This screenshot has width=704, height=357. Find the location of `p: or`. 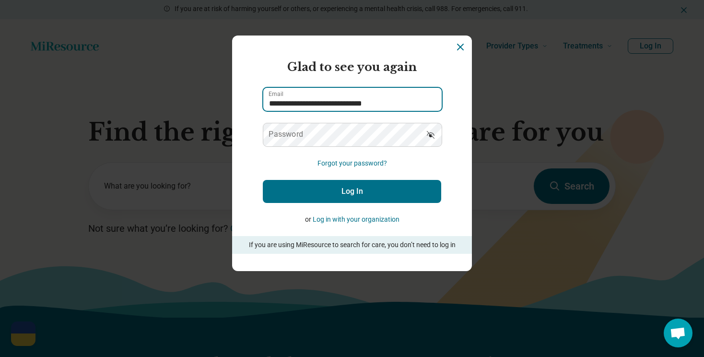

p: or is located at coordinates (352, 219).